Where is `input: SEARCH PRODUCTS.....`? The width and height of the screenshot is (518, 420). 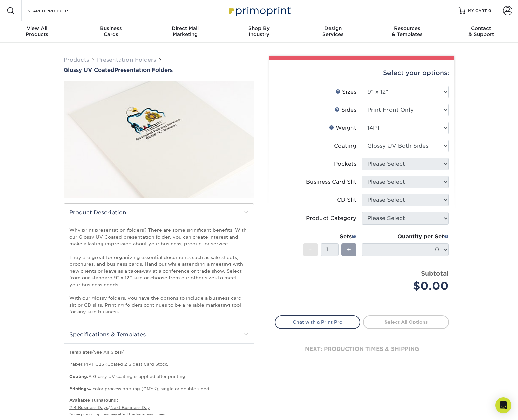
input: SEARCH PRODUCTS..... is located at coordinates (60, 11).